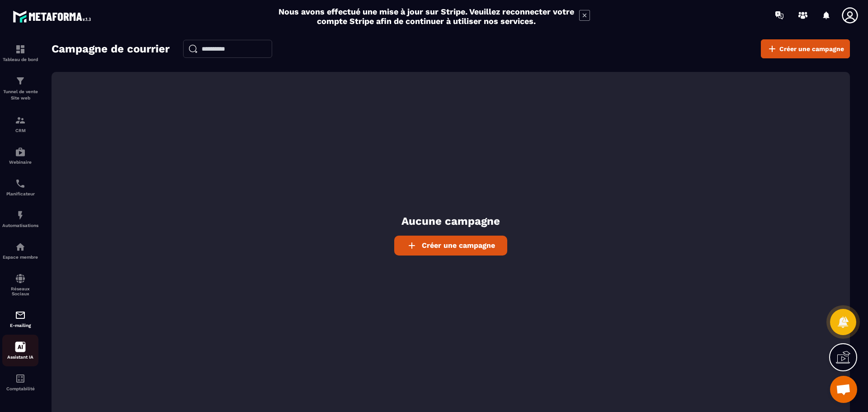  Describe the element at coordinates (20, 225) in the screenshot. I see `p: Automatisations` at that location.